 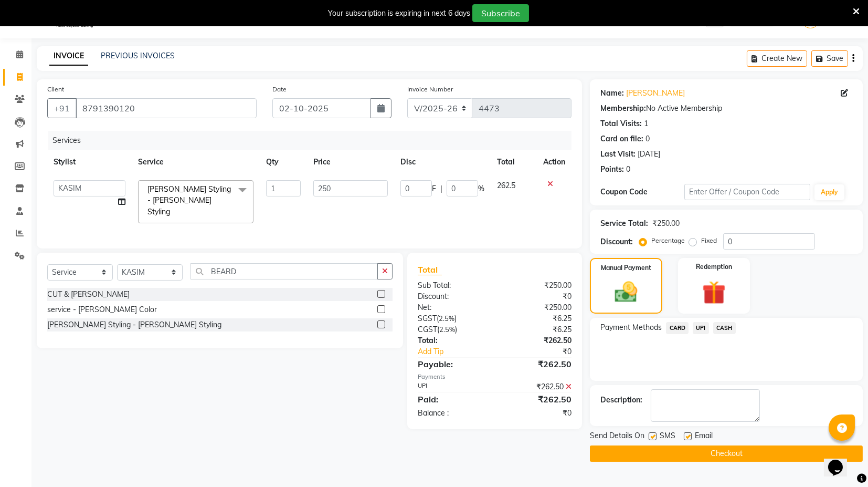 I want to click on span: UPI, so click(x=701, y=328).